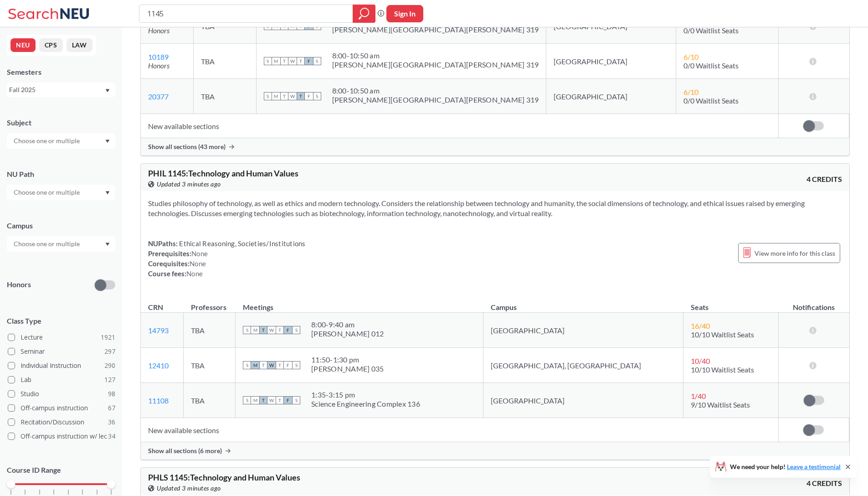  Describe the element at coordinates (61, 337) in the screenshot. I see `label: Lecture` at that location.